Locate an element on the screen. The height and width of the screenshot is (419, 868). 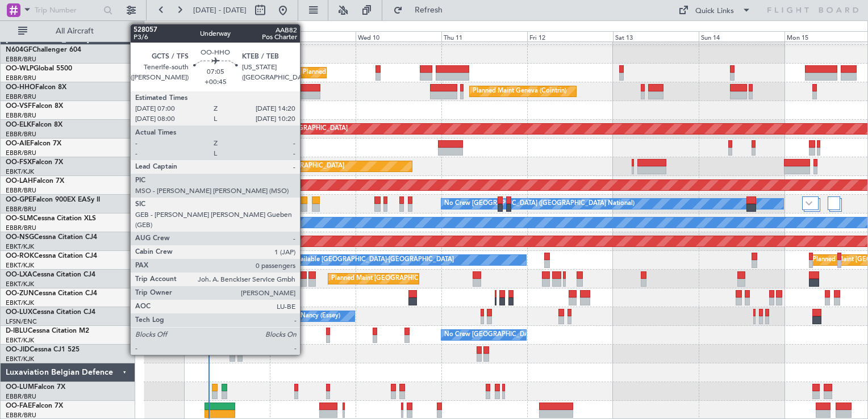
span: All Aircraft is located at coordinates (75, 31).